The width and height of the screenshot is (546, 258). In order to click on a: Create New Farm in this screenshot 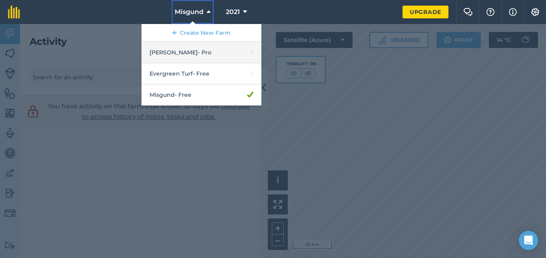, I will do `click(201, 33)`.